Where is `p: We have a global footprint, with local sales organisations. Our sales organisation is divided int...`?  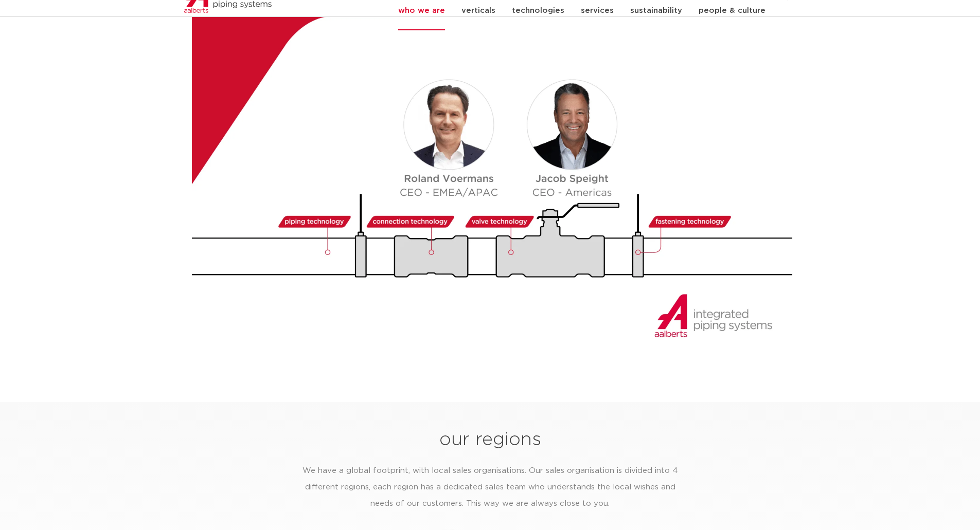
p: We have a global footprint, with local sales organisations. Our sales organisation is divided int... is located at coordinates (490, 488).